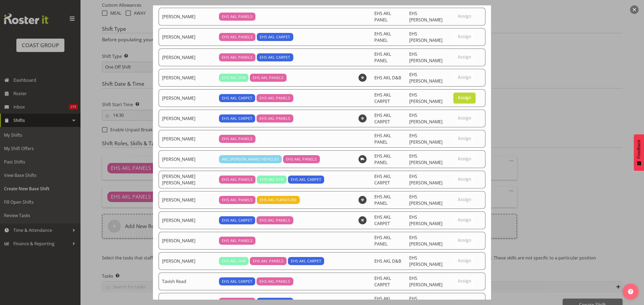  I want to click on span: EHS AKL FURNITURE, so click(278, 200).